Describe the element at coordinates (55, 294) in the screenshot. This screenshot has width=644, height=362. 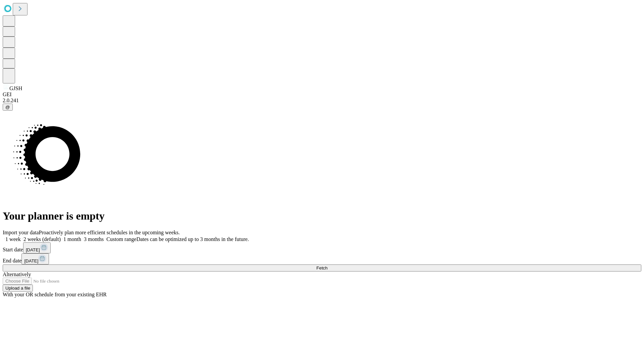
I see `span: With your OR schedule from your existing EHR` at that location.